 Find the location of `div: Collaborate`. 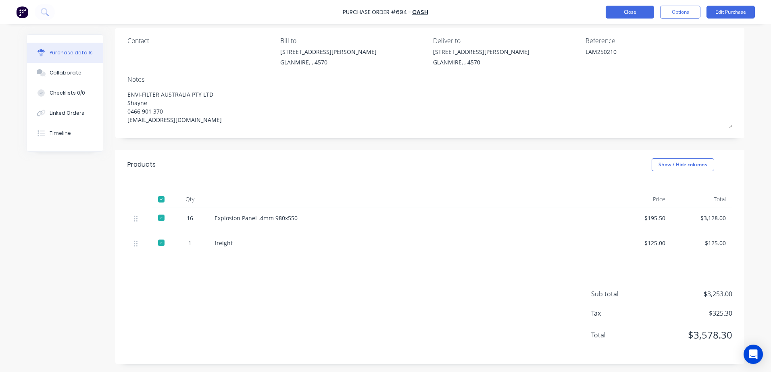

div: Collaborate is located at coordinates (65, 73).